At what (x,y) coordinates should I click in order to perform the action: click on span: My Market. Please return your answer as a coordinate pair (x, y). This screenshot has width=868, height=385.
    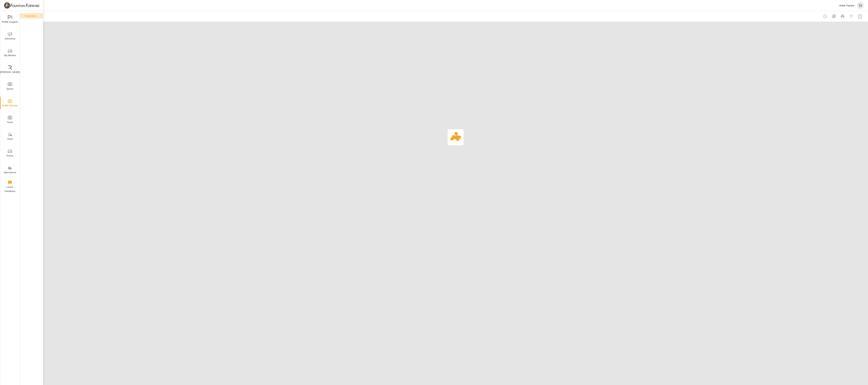
    Looking at the image, I should click on (10, 53).